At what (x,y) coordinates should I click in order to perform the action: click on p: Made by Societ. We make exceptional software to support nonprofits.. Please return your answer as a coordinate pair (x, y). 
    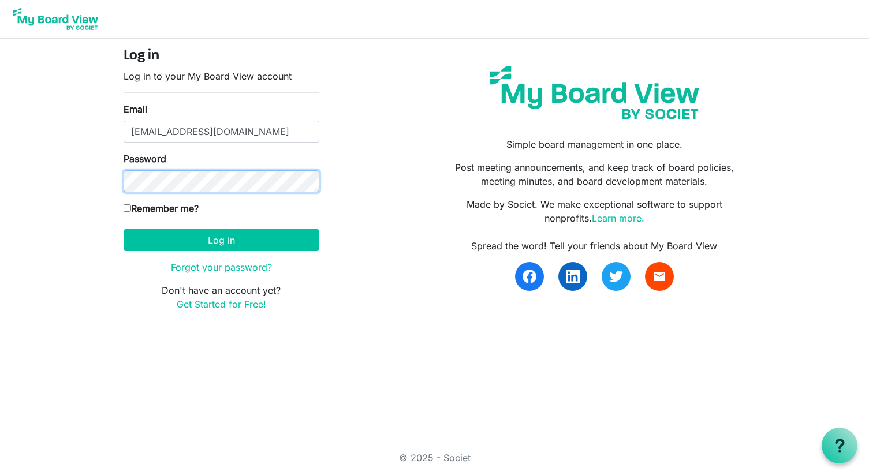
    Looking at the image, I should click on (594, 211).